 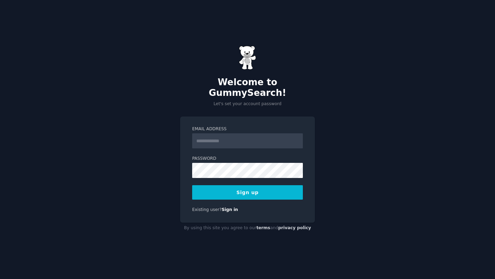 I want to click on label: Email Address, so click(x=247, y=129).